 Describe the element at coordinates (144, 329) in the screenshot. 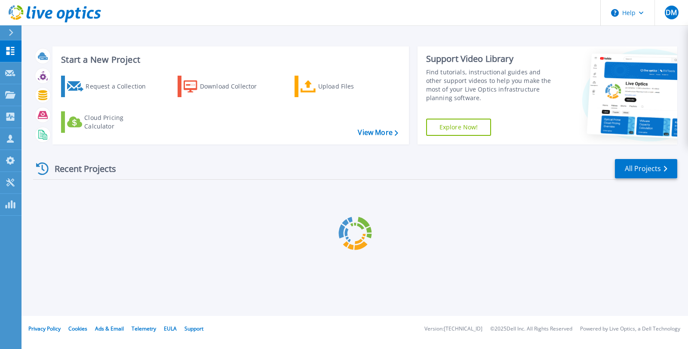

I see `a: Telemetry` at that location.